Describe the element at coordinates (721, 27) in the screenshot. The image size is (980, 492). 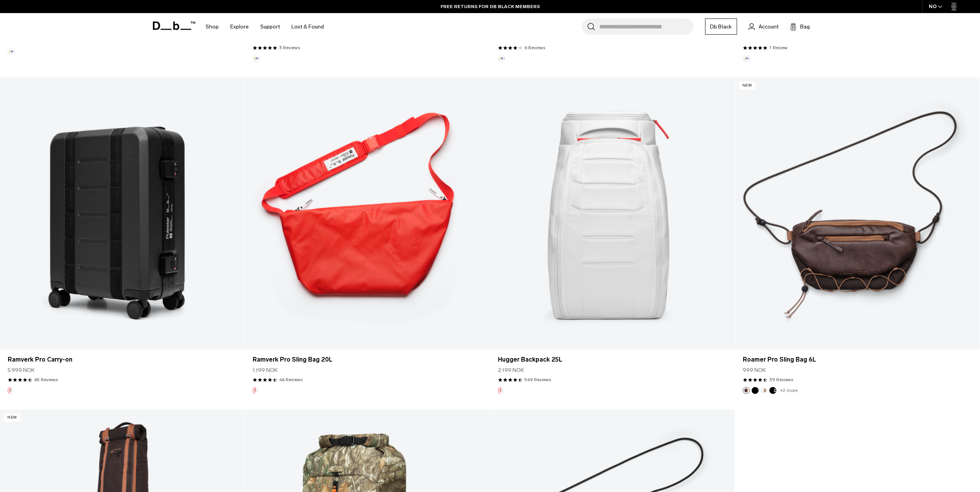
I see `a: Db Black` at that location.